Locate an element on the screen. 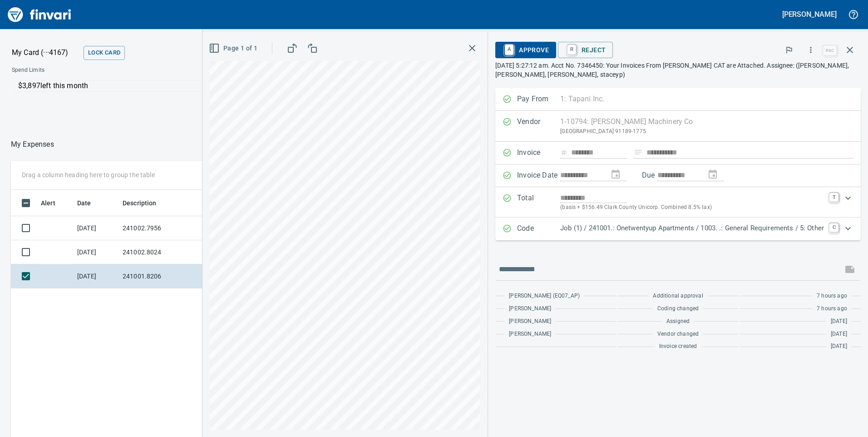  span: Vendor changed is located at coordinates (678, 335).